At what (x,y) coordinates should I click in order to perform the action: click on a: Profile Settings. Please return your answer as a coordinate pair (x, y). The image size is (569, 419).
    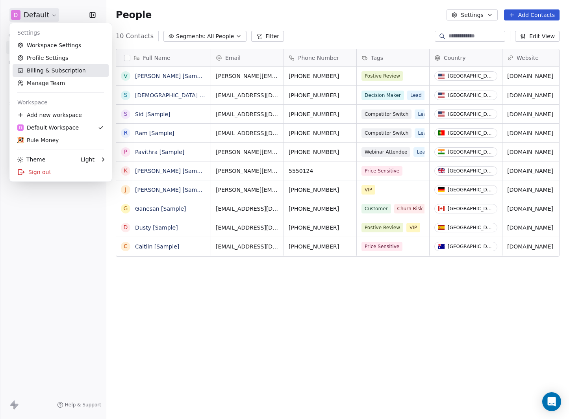
    Looking at the image, I should click on (61, 58).